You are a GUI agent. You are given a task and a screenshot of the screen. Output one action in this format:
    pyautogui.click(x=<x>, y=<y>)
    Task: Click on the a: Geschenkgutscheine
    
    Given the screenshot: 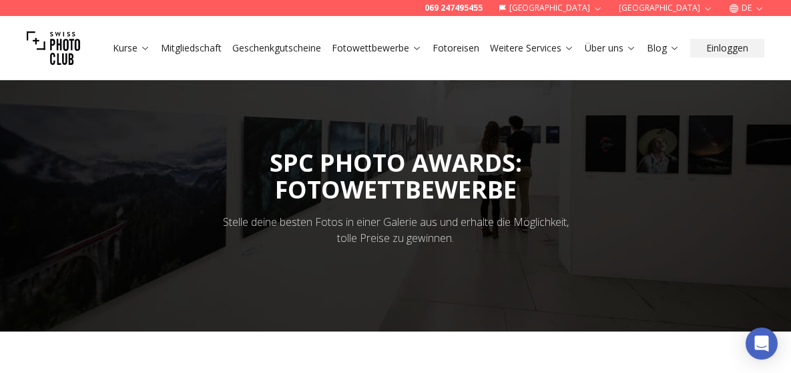 What is the action you would take?
    pyautogui.click(x=276, y=48)
    